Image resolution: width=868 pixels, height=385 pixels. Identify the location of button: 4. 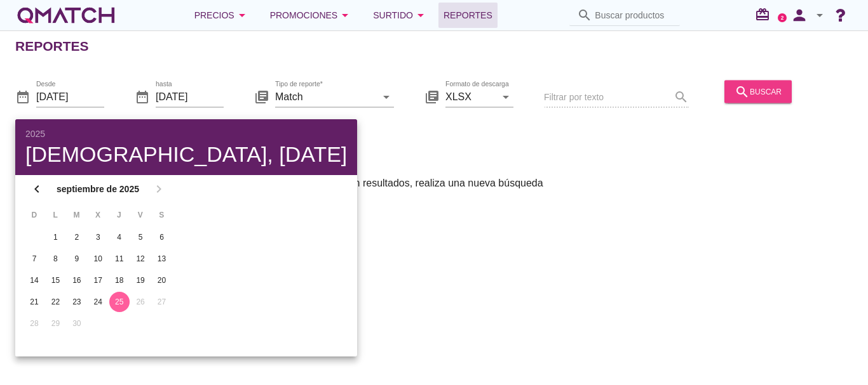
(119, 237).